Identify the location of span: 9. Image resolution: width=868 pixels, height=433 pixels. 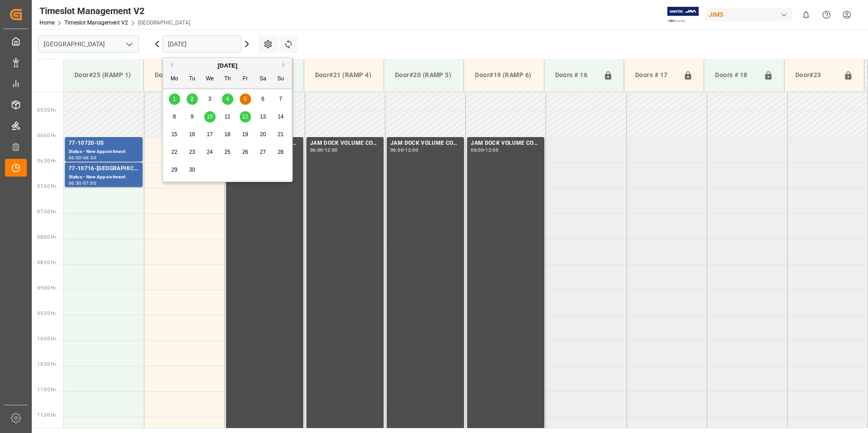
(192, 117).